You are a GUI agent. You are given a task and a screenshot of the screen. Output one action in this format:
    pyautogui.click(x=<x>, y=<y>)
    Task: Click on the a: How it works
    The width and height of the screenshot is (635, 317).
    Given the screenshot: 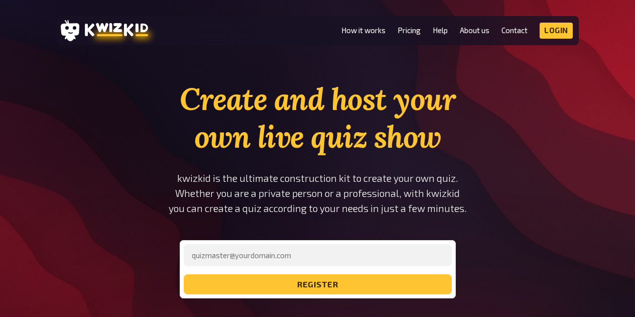 What is the action you would take?
    pyautogui.click(x=363, y=30)
    